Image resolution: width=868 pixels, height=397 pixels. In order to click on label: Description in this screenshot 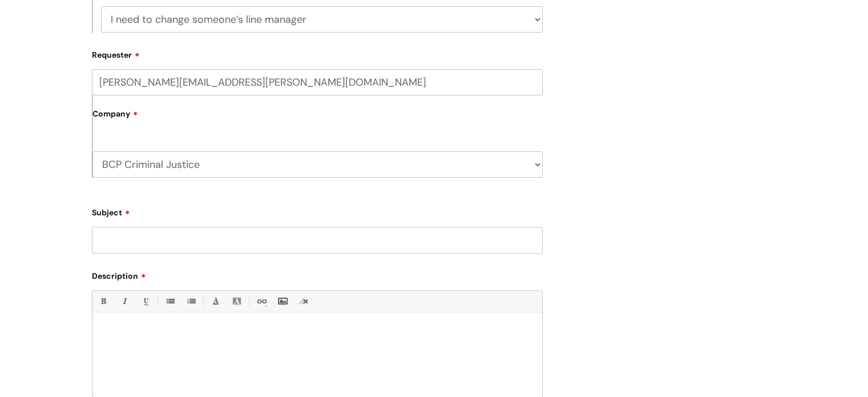, I will do `click(317, 274)`.